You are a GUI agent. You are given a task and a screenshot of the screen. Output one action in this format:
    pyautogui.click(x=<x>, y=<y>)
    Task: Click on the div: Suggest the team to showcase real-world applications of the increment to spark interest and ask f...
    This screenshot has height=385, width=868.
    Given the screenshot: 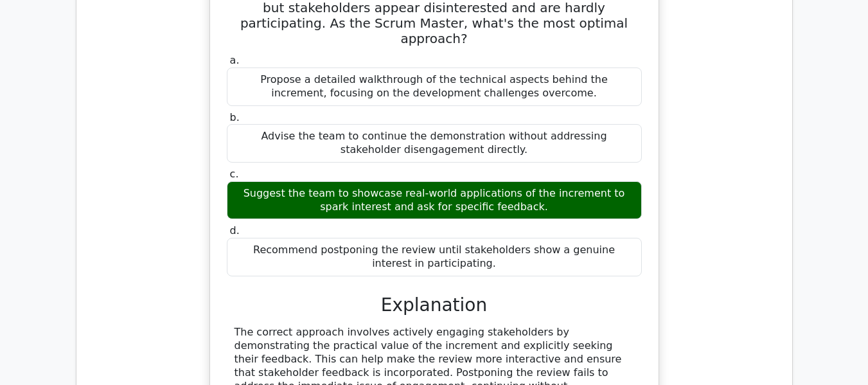 What is the action you would take?
    pyautogui.click(x=435, y=201)
    